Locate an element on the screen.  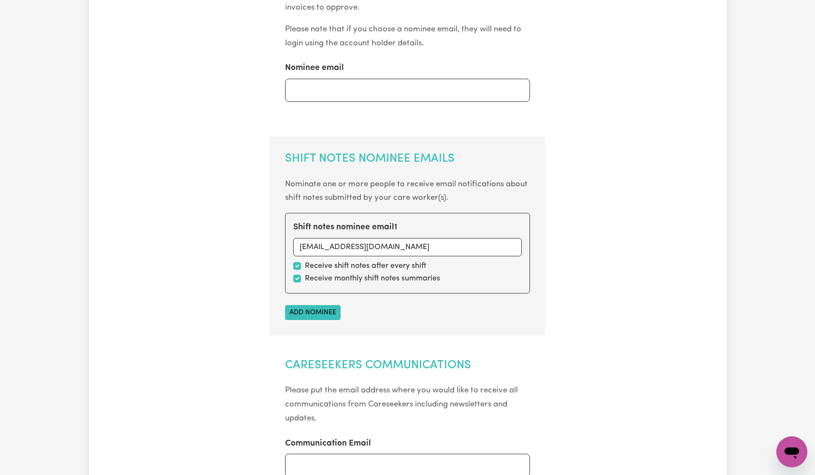
label: Shift notes nominee email 1 is located at coordinates (345, 228).